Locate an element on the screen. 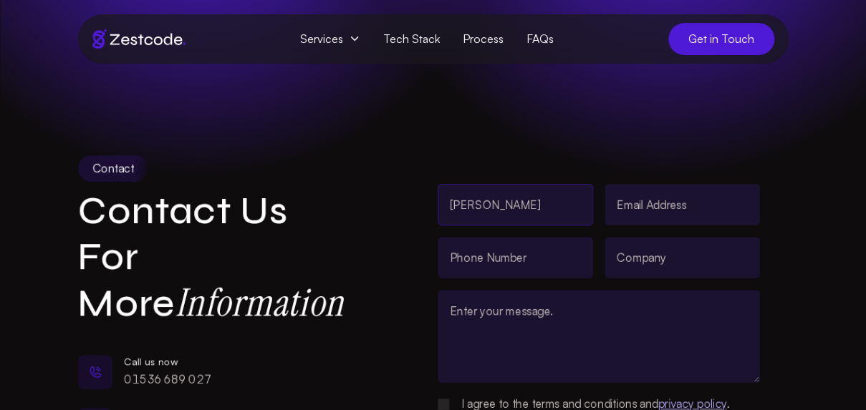  input: Please set placeholder is located at coordinates (443, 405).